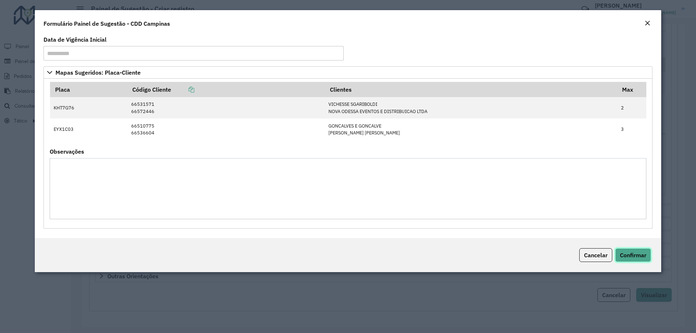 This screenshot has height=333, width=696. What do you see at coordinates (471, 108) in the screenshot?
I see `td: VICHESSE SGARIBOLDI NOVA ODESSA EVENTOS E DISTRIBUICAO LTDA` at bounding box center [471, 108].